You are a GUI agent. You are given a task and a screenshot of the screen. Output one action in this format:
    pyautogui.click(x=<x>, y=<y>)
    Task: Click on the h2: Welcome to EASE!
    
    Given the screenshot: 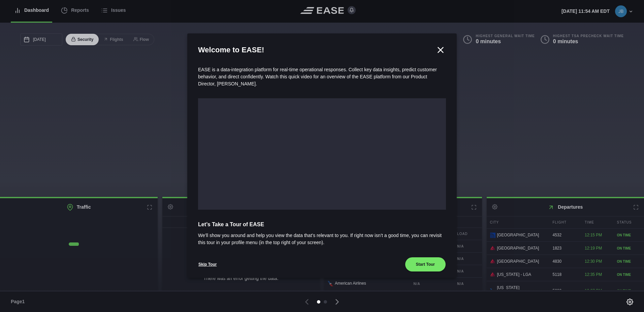 What is the action you would take?
    pyautogui.click(x=316, y=50)
    